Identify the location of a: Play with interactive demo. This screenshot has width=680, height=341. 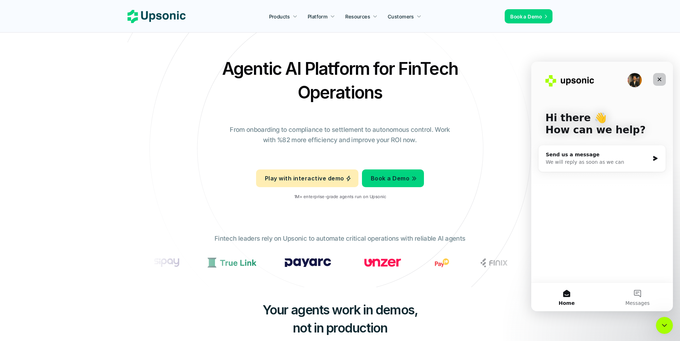
(307, 178).